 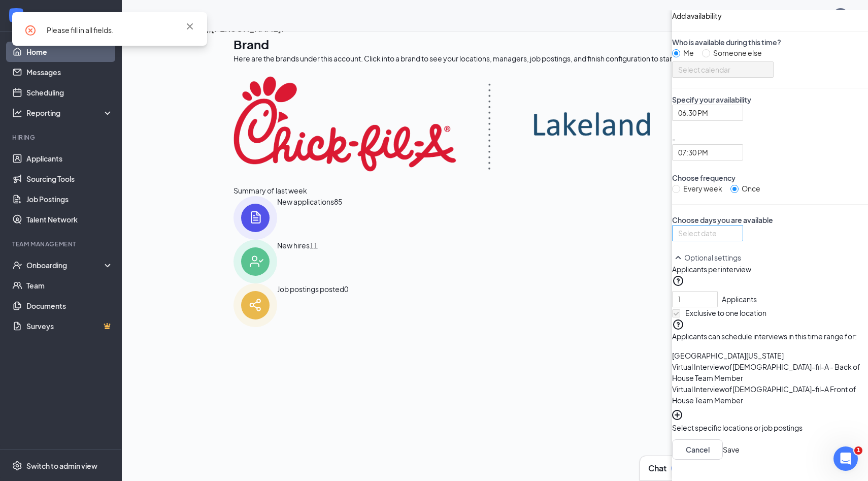 What do you see at coordinates (702, 188) in the screenshot?
I see `div: Every week` at bounding box center [702, 188].